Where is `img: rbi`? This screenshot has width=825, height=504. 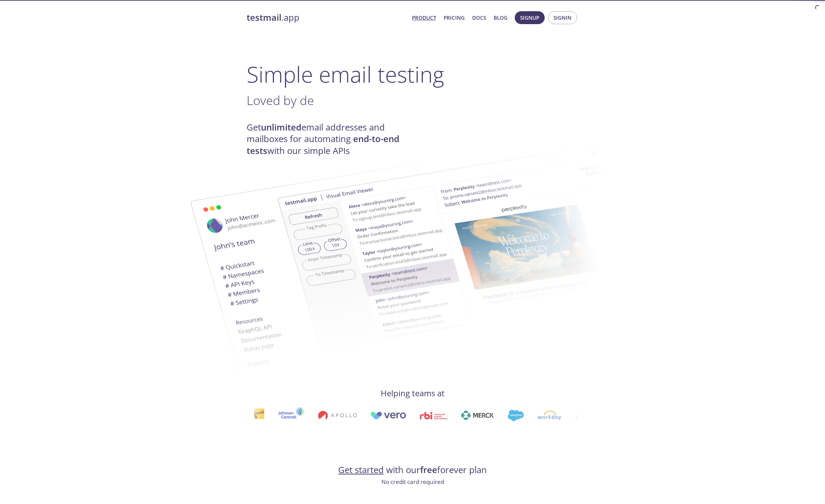
img: rbi is located at coordinates (433, 416).